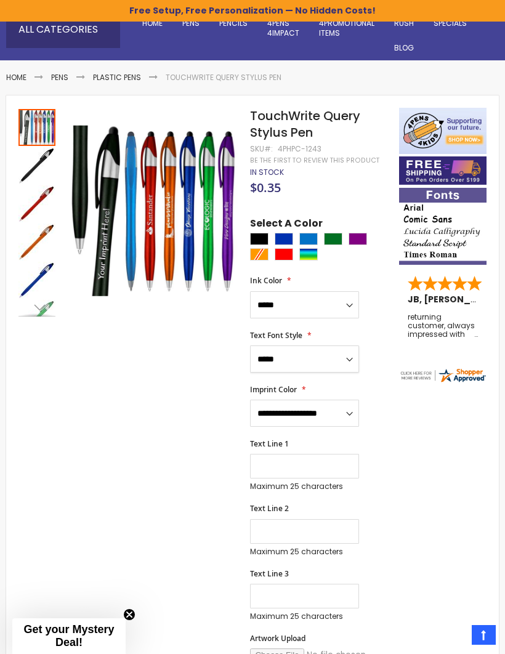  What do you see at coordinates (404, 23) in the screenshot?
I see `span: Rush` at bounding box center [404, 23].